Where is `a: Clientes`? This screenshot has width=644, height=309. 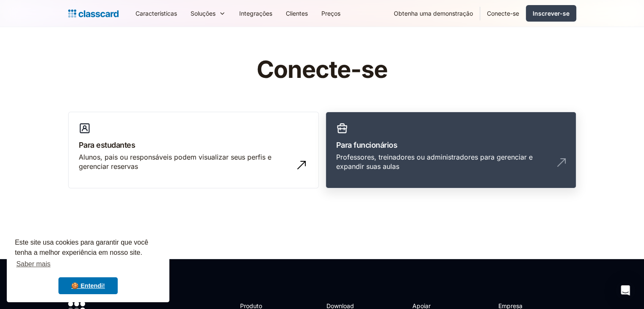 a: Clientes is located at coordinates (297, 13).